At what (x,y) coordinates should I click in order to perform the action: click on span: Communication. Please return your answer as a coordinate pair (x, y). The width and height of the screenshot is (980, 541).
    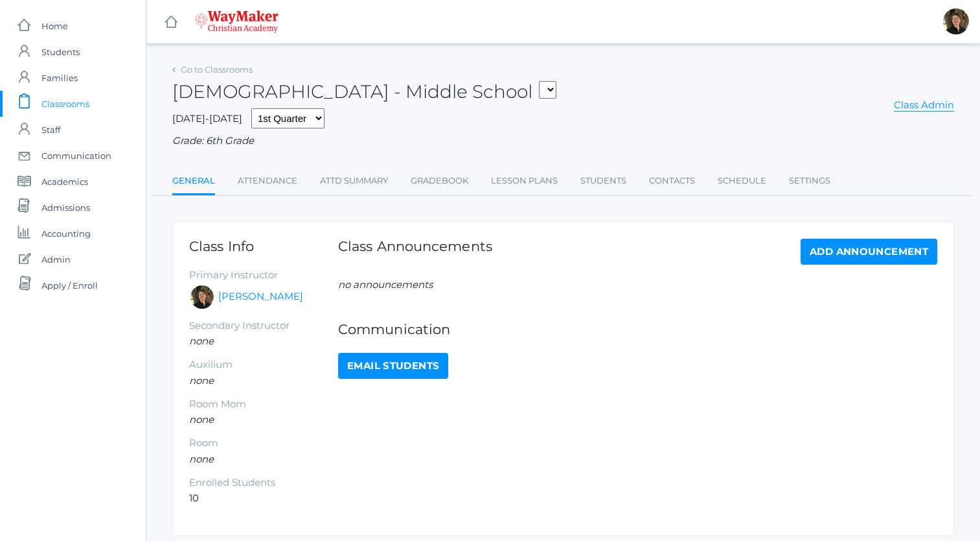
    Looking at the image, I should click on (76, 156).